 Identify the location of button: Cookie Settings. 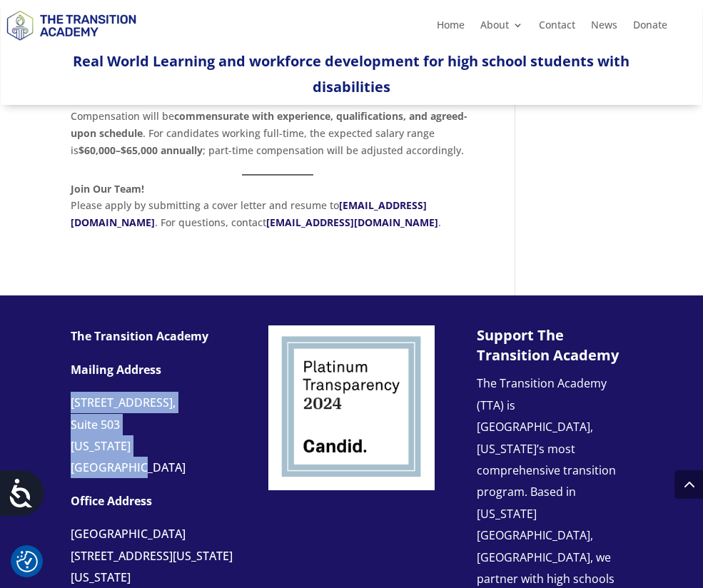
(27, 562).